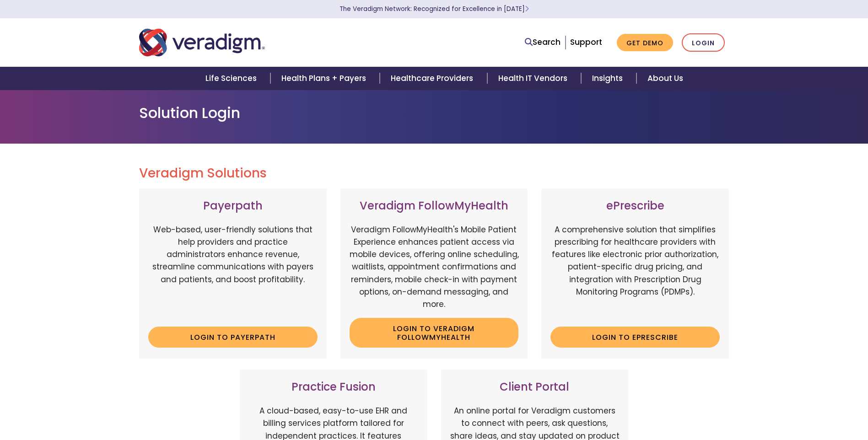 The width and height of the screenshot is (868, 440). I want to click on a: Health IT Vendors, so click(534, 78).